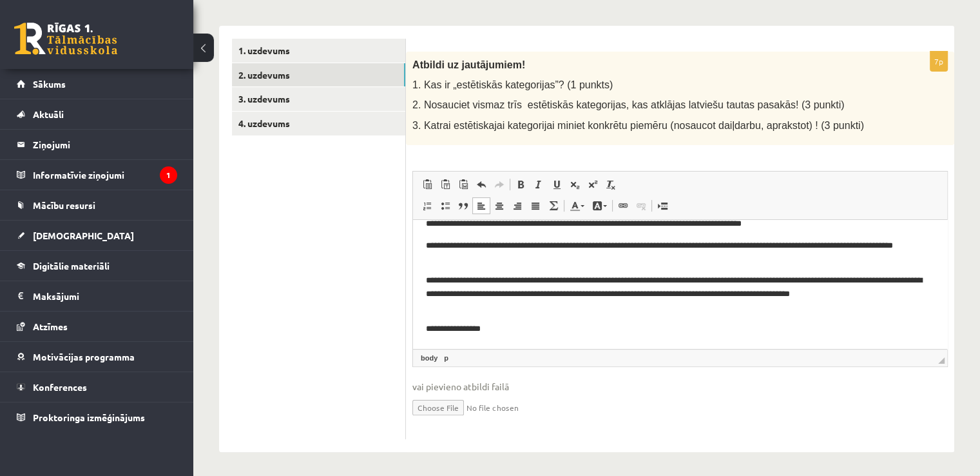 Image resolution: width=980 pixels, height=476 pixels. Describe the element at coordinates (446, 358) in the screenshot. I see `a: p element` at that location.